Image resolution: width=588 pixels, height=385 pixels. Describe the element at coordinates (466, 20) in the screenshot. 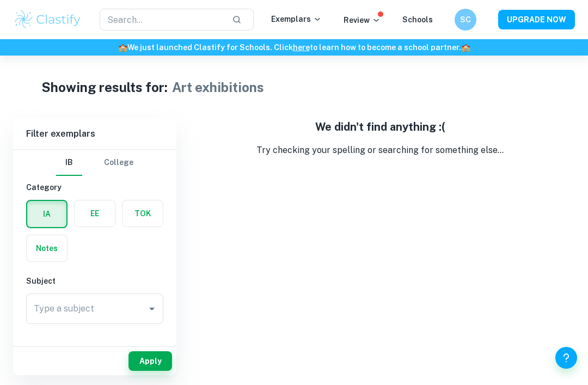

I see `h6: SC` at that location.